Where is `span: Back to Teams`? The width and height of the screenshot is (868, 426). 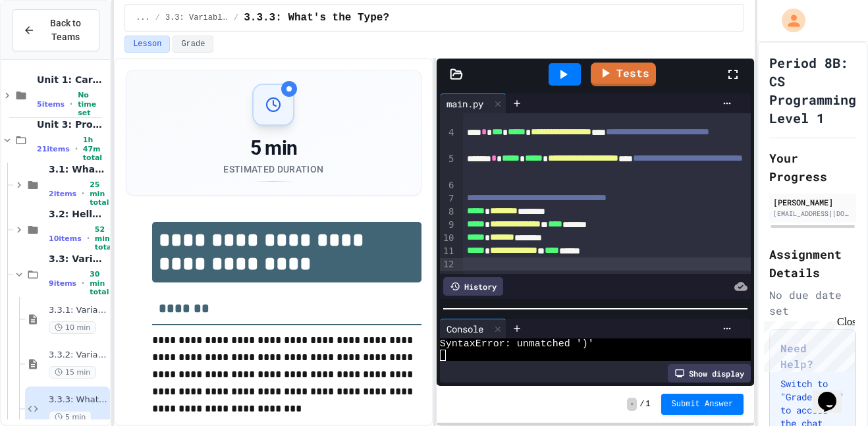
span: Back to Teams is located at coordinates (65, 31).